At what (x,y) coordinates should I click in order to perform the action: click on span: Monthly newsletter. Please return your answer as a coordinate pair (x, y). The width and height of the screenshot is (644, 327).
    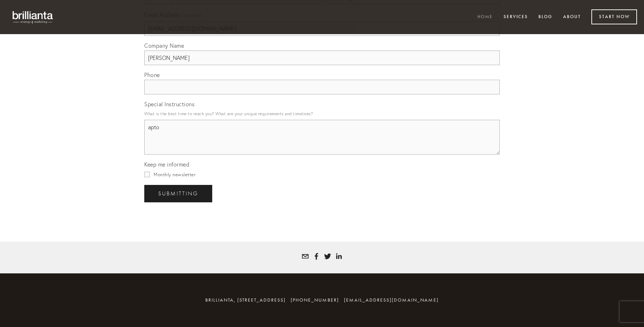
    Looking at the image, I should click on (174, 174).